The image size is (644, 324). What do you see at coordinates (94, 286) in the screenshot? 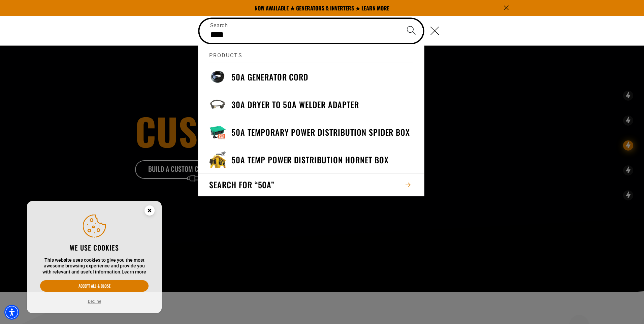
I see `button: Accept all & close` at bounding box center [94, 286].